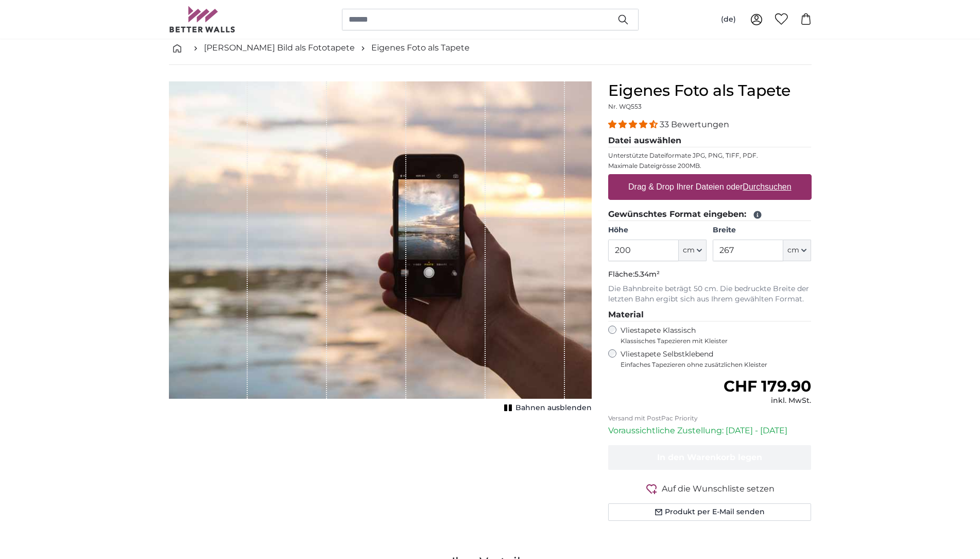  Describe the element at coordinates (625, 107) in the screenshot. I see `span: Nr. WQ553` at that location.